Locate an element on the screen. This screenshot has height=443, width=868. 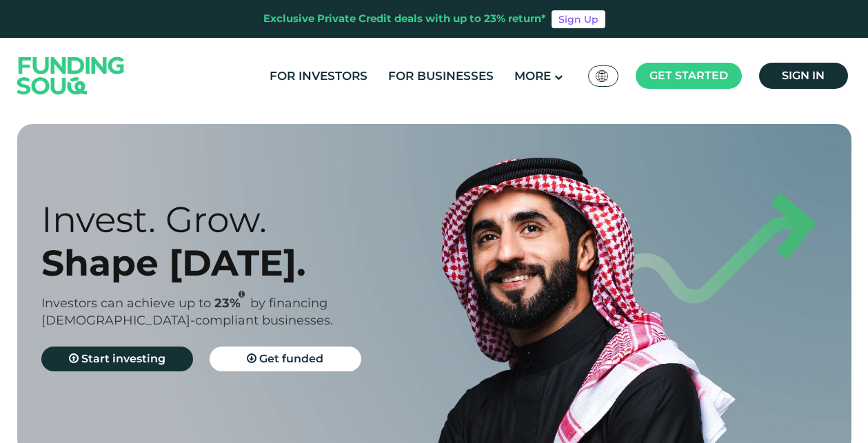
span: Sign in is located at coordinates (803, 75).